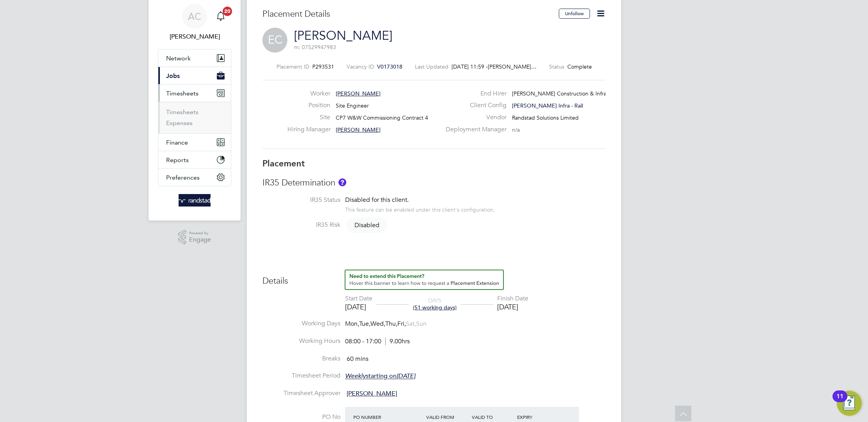  Describe the element at coordinates (850, 404) in the screenshot. I see `button: Open Resource Center, 11 new notifications` at that location.